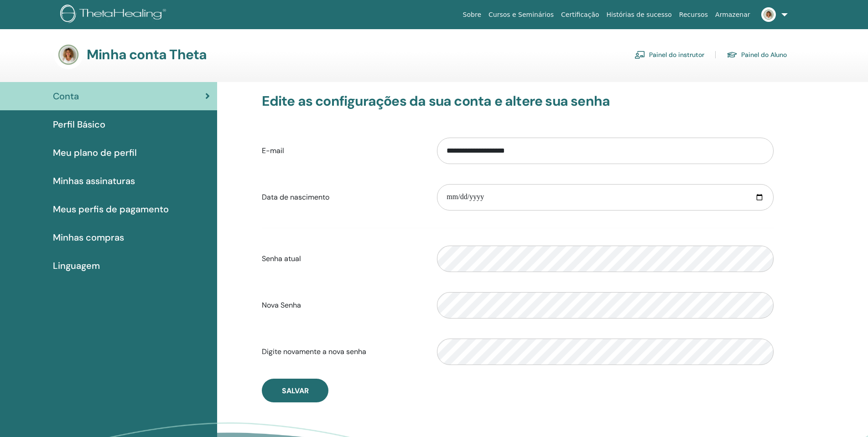  I want to click on a: Certificação, so click(580, 15).